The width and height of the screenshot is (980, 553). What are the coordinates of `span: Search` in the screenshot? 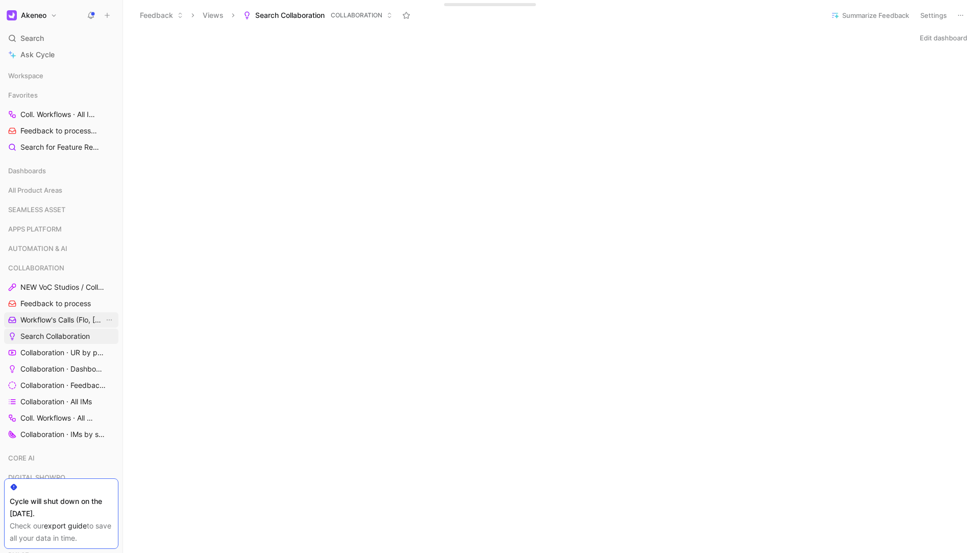 It's located at (32, 38).